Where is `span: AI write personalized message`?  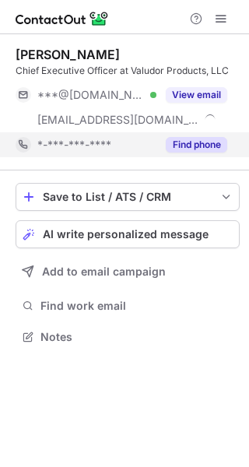 span: AI write personalized message is located at coordinates (125, 234).